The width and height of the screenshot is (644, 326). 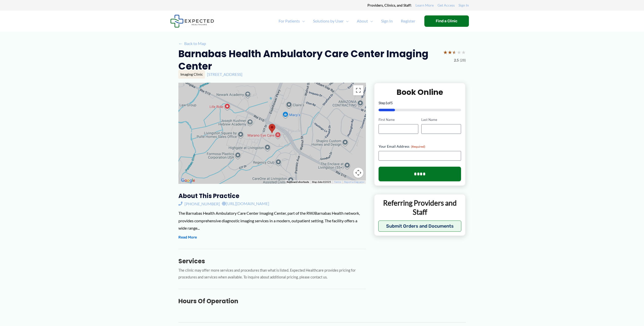 What do you see at coordinates (420, 208) in the screenshot?
I see `p: Referring Providers and Staff` at bounding box center [420, 208].